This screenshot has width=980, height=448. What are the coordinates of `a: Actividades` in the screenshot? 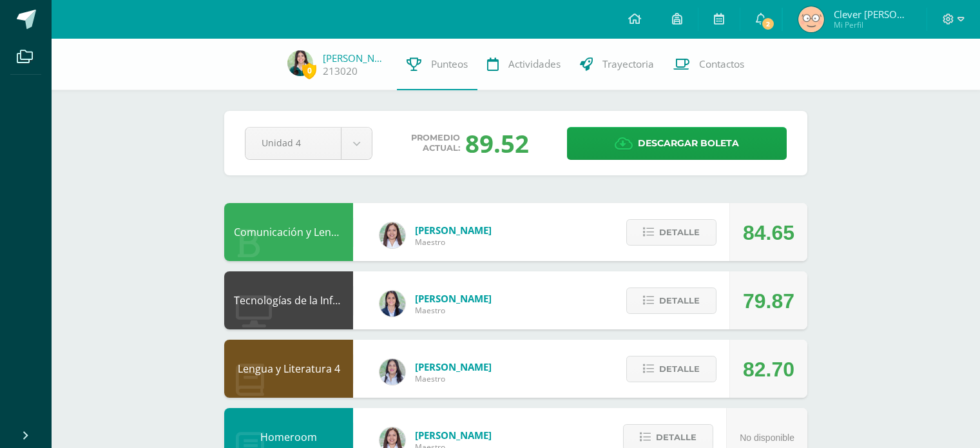 It's located at (524, 64).